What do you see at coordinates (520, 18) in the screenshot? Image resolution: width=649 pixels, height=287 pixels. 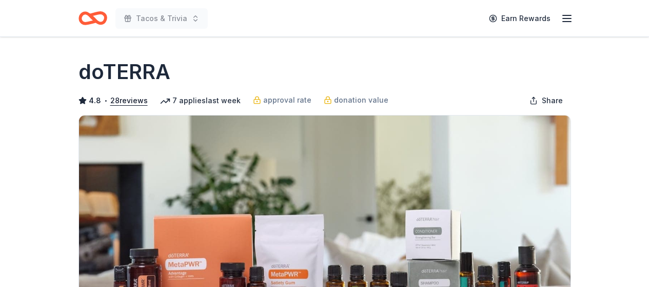 I see `a: Earn Rewards` at bounding box center [520, 18].